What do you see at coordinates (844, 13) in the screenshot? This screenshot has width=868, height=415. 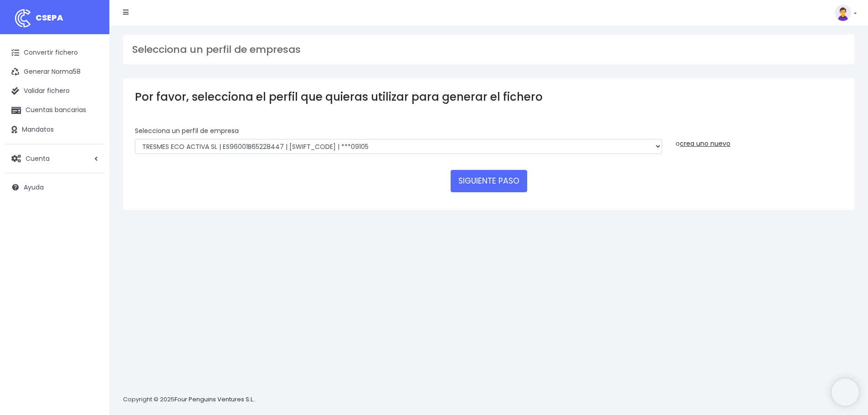 I see `img: profile` at bounding box center [844, 13].